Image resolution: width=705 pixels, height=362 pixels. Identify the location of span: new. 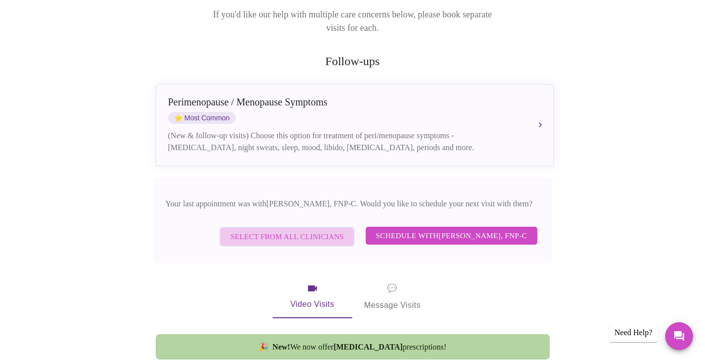
(264, 347).